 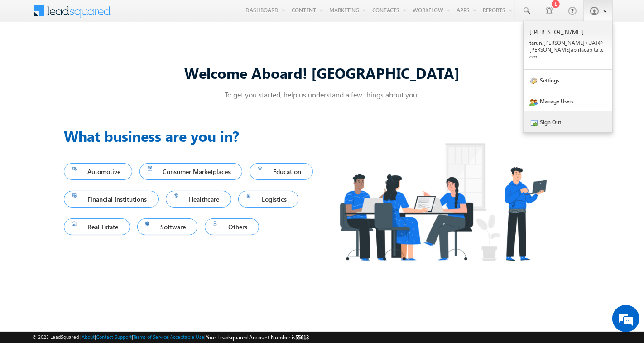 What do you see at coordinates (257, 337) in the screenshot?
I see `span: Your Leadsquared Account Number is` at bounding box center [257, 337].